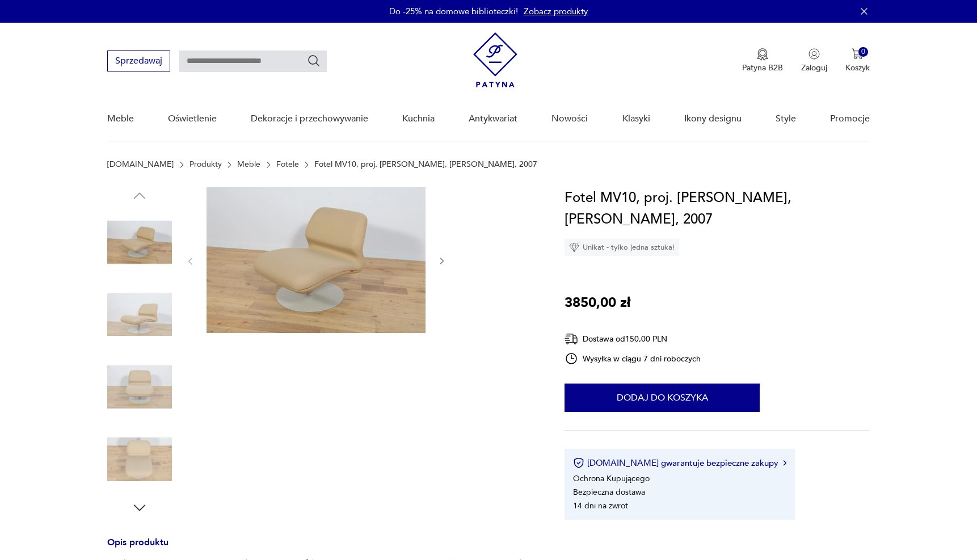 This screenshot has height=560, width=977. I want to click on div: Wysyłka w ciągu 7 dni roboczych, so click(632, 359).